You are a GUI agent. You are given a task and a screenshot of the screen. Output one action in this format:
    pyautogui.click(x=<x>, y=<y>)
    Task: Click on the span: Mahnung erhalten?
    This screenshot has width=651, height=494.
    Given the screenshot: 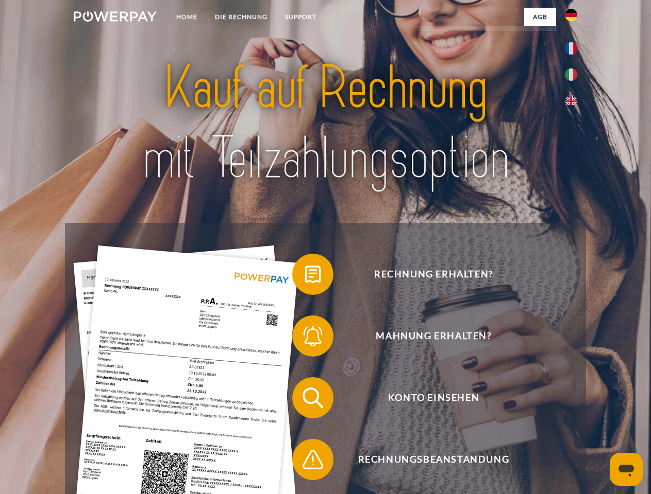 What is the action you would take?
    pyautogui.click(x=433, y=336)
    